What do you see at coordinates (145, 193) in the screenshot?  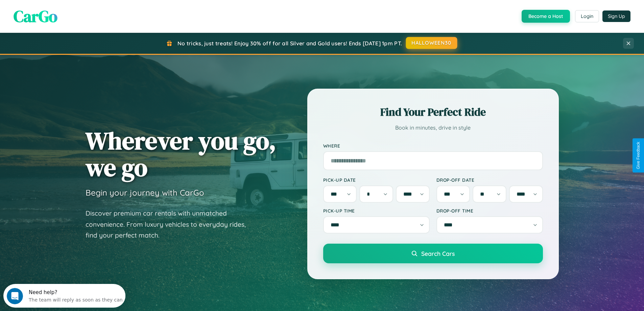 I see `h3: Begin your journey with CarGo` at bounding box center [145, 193].